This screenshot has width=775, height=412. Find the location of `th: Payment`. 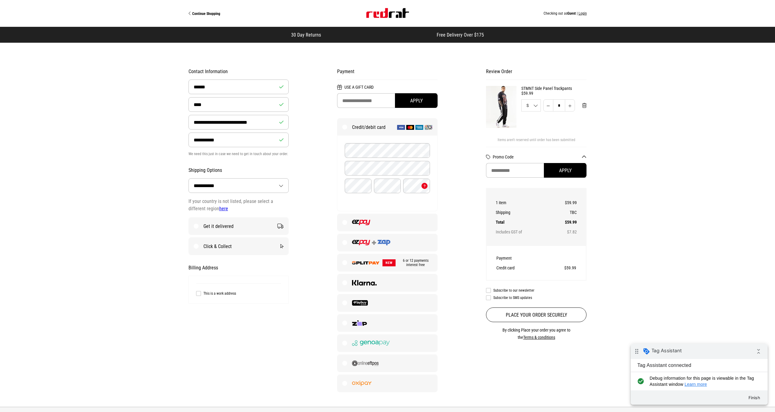

th: Payment is located at coordinates (521, 258).